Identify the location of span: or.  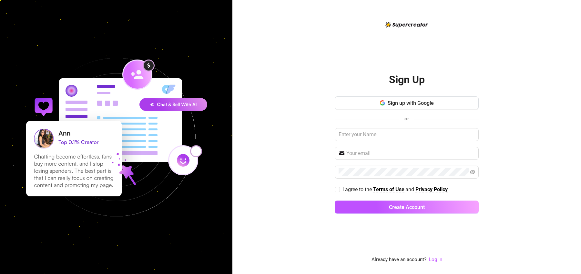
(407, 119).